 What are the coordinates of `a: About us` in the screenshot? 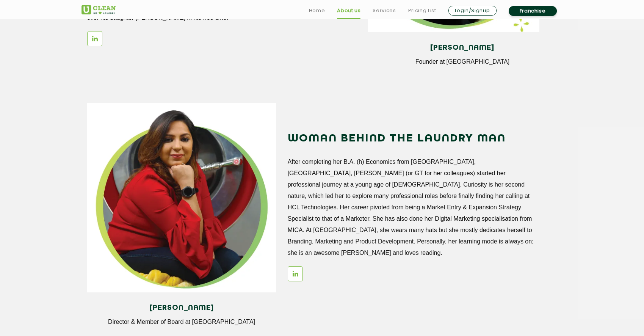 It's located at (349, 11).